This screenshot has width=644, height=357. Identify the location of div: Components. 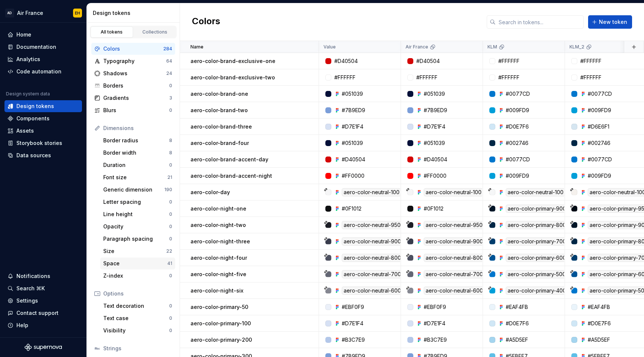
(33, 119).